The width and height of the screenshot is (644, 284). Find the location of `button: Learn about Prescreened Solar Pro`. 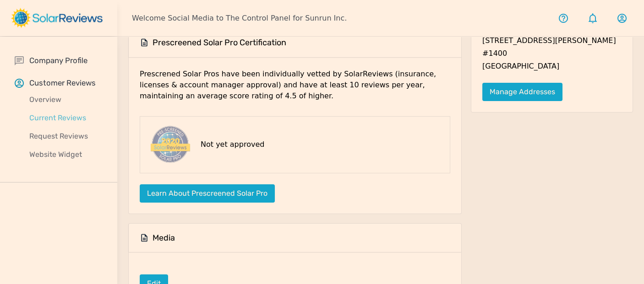

button: Learn about Prescreened Solar Pro is located at coordinates (207, 194).